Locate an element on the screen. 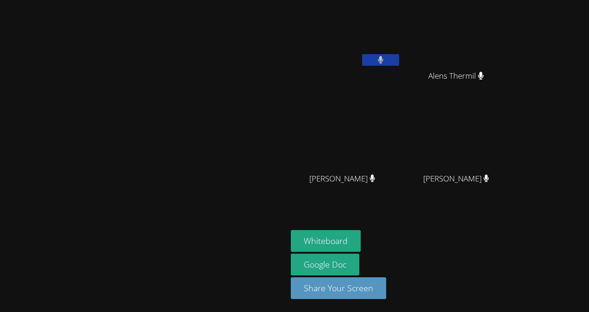 The height and width of the screenshot is (312, 589). a: Google Doc is located at coordinates (325, 265).